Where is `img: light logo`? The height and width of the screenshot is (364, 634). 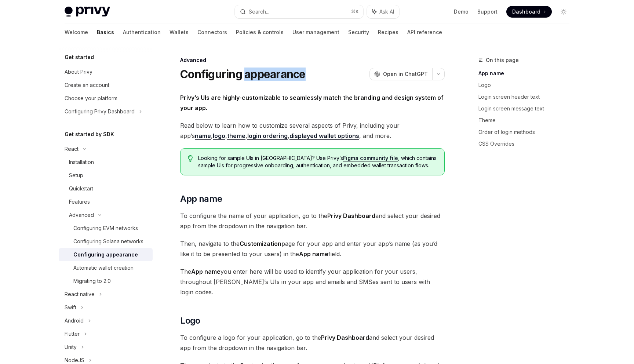
img: light logo is located at coordinates (87, 12).